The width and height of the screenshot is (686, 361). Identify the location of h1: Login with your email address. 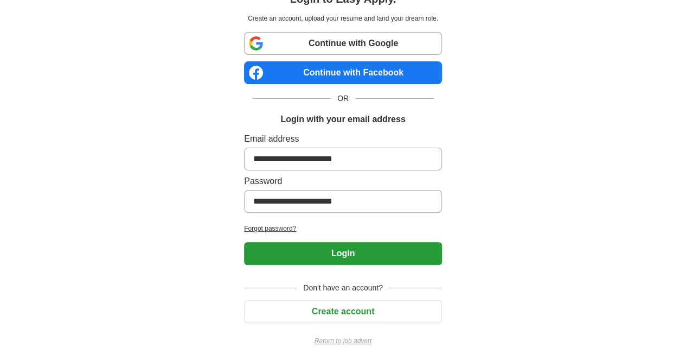
(343, 119).